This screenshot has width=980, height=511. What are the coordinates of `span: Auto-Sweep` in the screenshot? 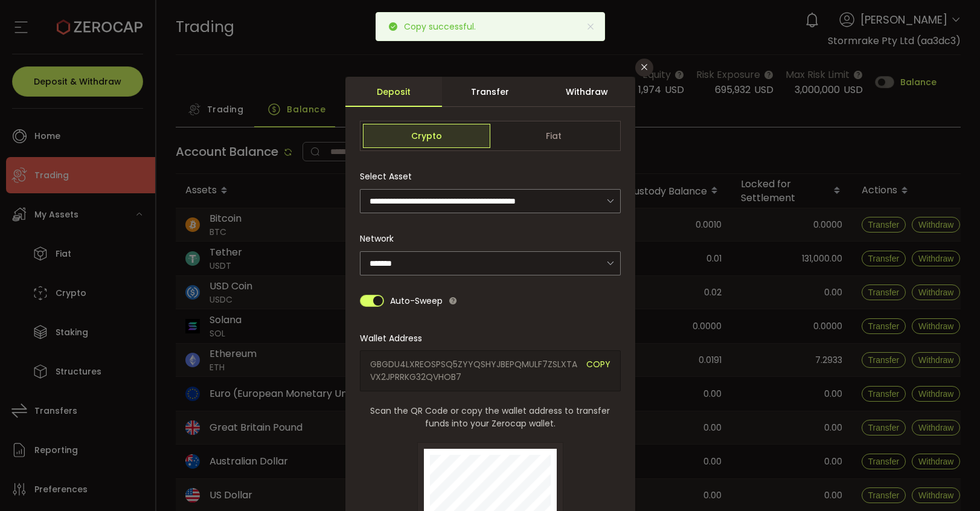 It's located at (416, 300).